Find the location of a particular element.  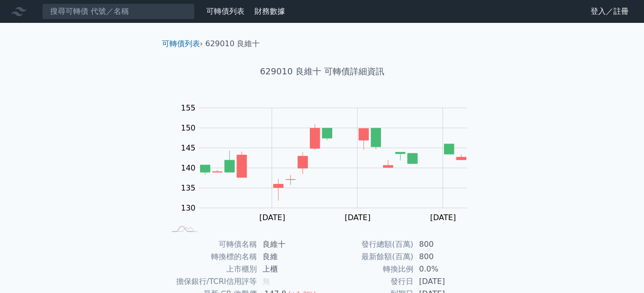

td: 轉換標的名稱 is located at coordinates (211, 257).